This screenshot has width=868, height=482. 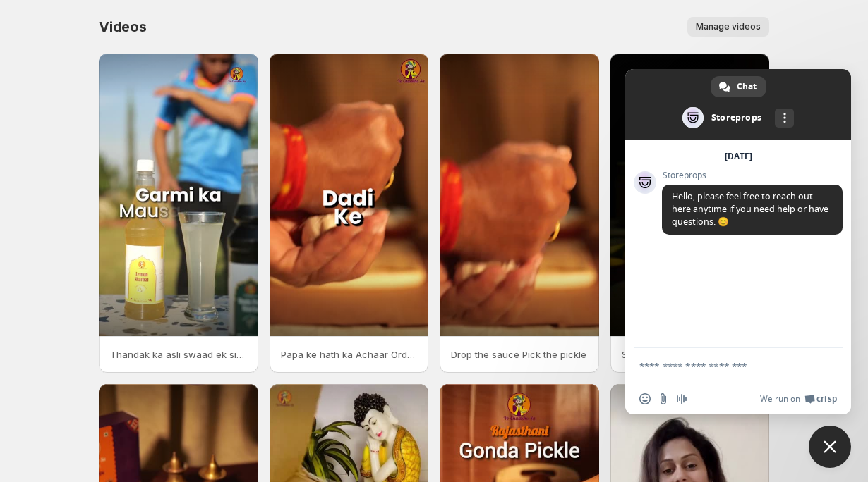 What do you see at coordinates (738, 86) in the screenshot?
I see `div: Chat` at bounding box center [738, 86].